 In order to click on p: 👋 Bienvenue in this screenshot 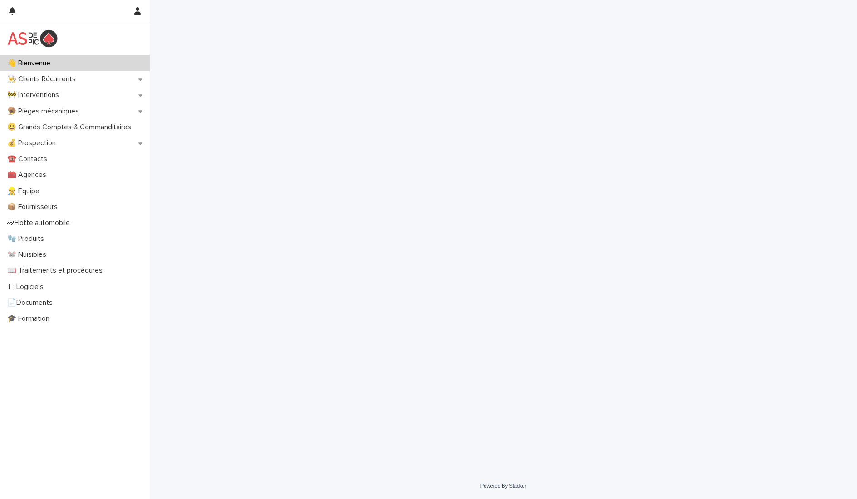, I will do `click(30, 63)`.